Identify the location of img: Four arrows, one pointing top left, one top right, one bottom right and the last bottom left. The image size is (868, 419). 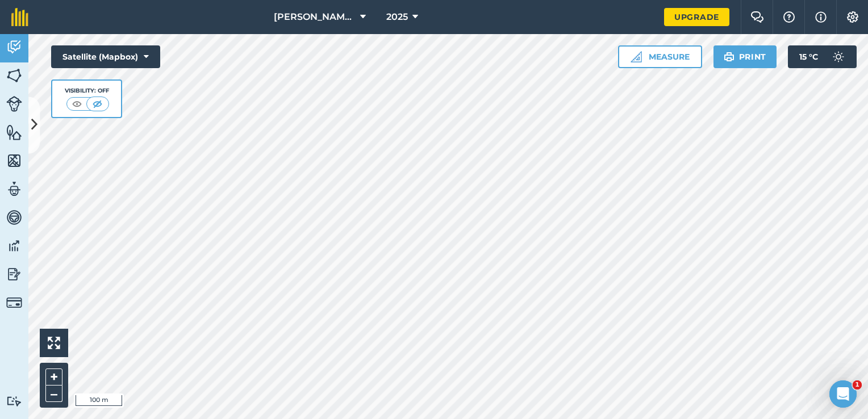
(54, 343).